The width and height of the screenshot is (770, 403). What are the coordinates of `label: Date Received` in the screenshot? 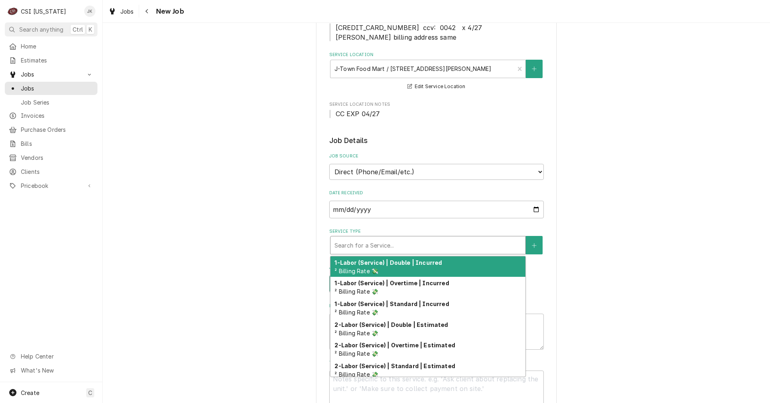 It's located at (436, 193).